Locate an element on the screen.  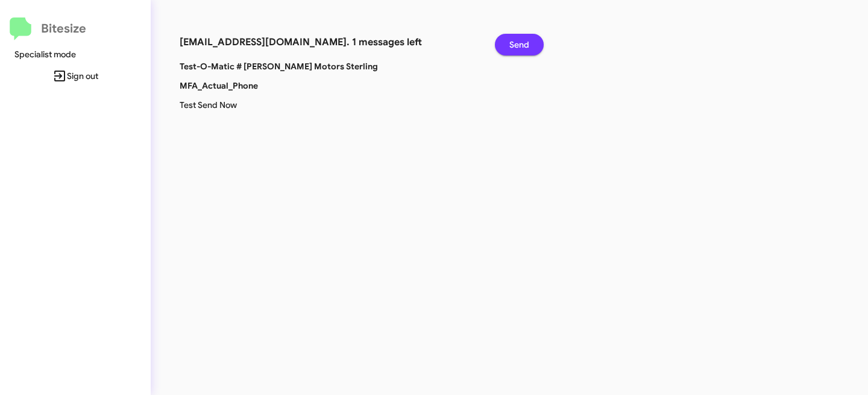
span: Sign out is located at coordinates (75, 76).